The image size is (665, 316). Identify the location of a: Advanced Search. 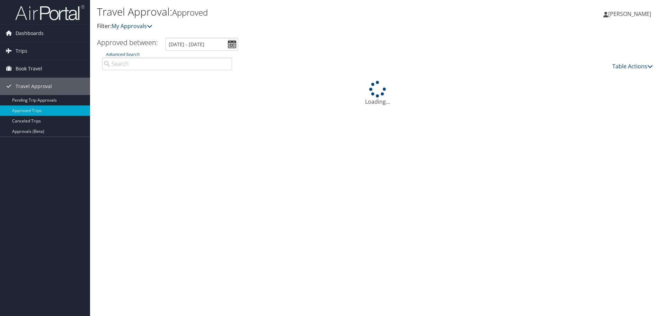
(122, 54).